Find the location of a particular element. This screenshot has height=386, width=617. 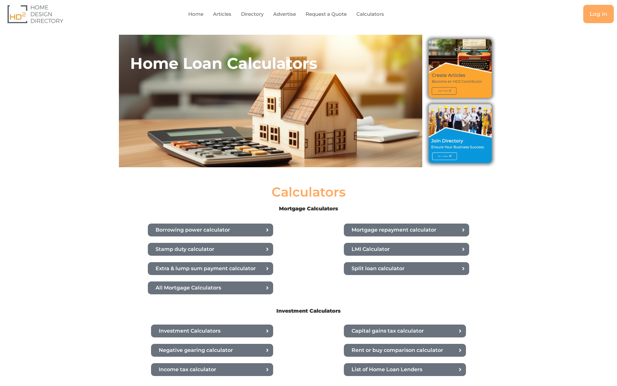

a: Mortgage repayment calculator is located at coordinates (407, 230).